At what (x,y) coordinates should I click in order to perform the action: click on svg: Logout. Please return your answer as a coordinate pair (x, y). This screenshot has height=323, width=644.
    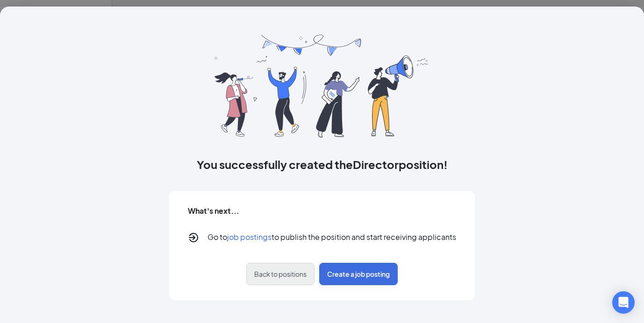
    Looking at the image, I should click on (193, 238).